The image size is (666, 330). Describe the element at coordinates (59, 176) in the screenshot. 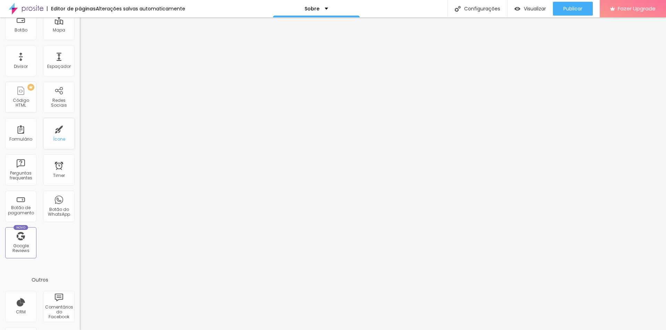

I see `div: Timer` at that location.